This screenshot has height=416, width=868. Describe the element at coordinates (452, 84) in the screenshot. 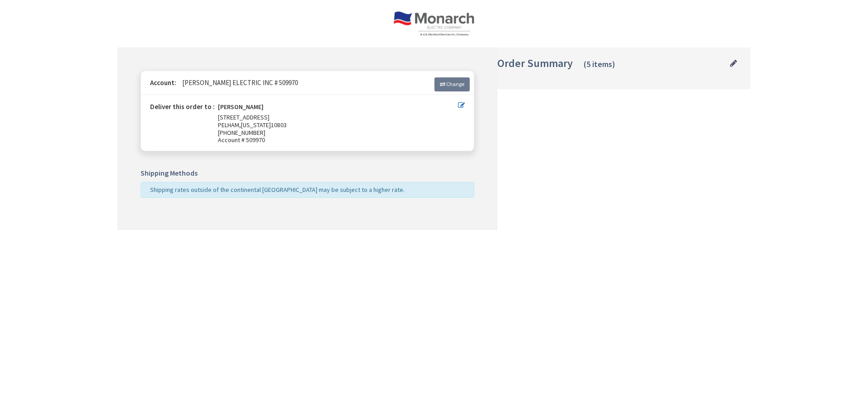

I see `a: Change` at that location.